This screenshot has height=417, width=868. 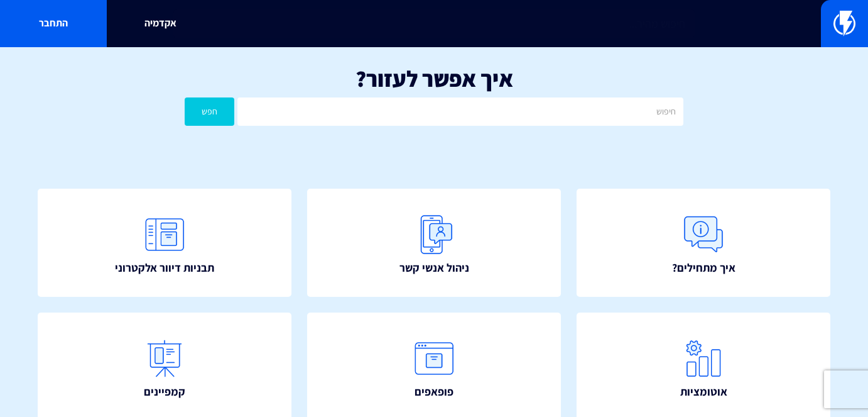 What do you see at coordinates (703, 267) in the screenshot?
I see `span: איך מתחילים?` at bounding box center [703, 267].